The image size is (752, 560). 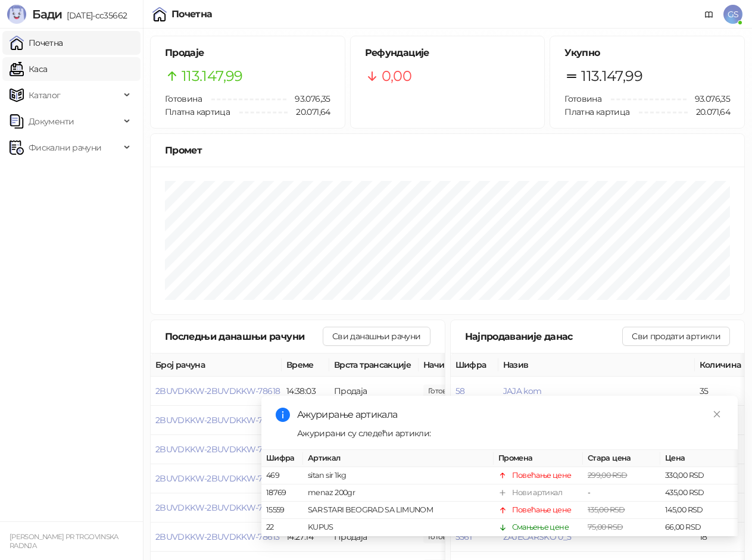 What do you see at coordinates (717, 414) in the screenshot?
I see `a: Close` at bounding box center [717, 414].